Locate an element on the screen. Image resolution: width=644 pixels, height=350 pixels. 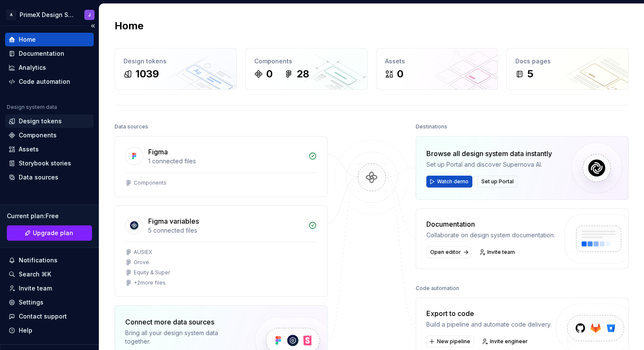
div: Settings is located at coordinates (31, 303).